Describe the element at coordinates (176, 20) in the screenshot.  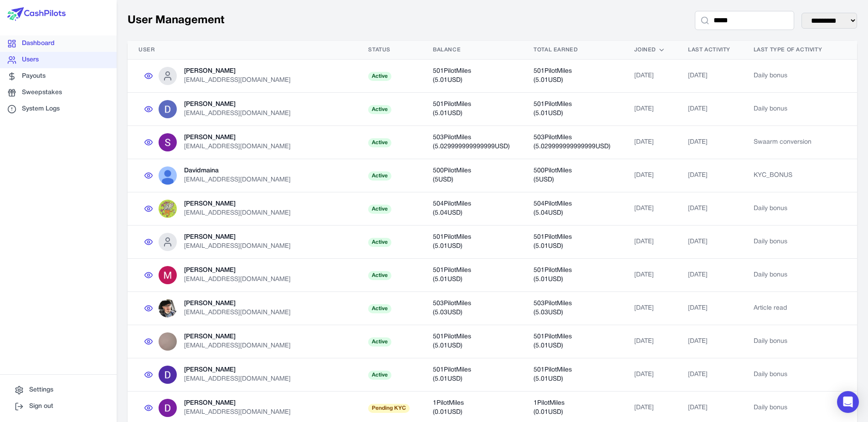
I see `h1: User Management` at that location.